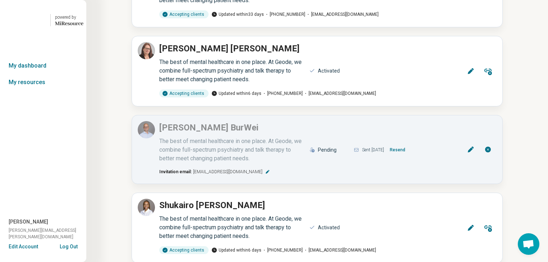  I want to click on span: Updated within 33 days, so click(238, 14).